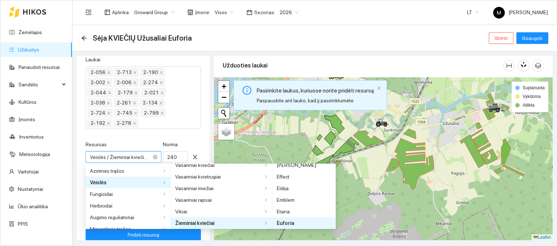  What do you see at coordinates (126, 72) in the screenshot?
I see `span: 2-713` at bounding box center [126, 72].